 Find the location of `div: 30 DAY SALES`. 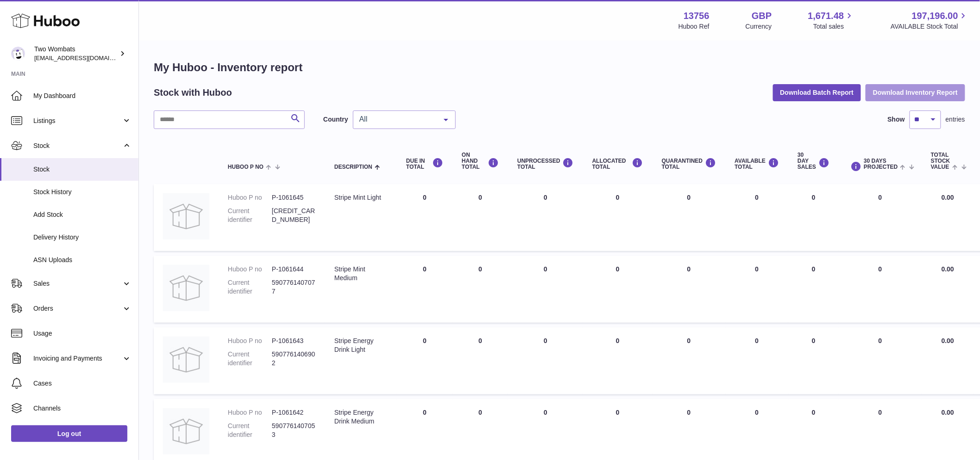

div: 30 DAY SALES is located at coordinates (813, 161).